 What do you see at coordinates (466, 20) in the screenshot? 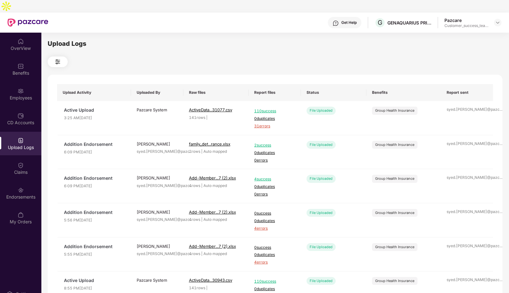
I see `div: Pazcare` at bounding box center [466, 20].